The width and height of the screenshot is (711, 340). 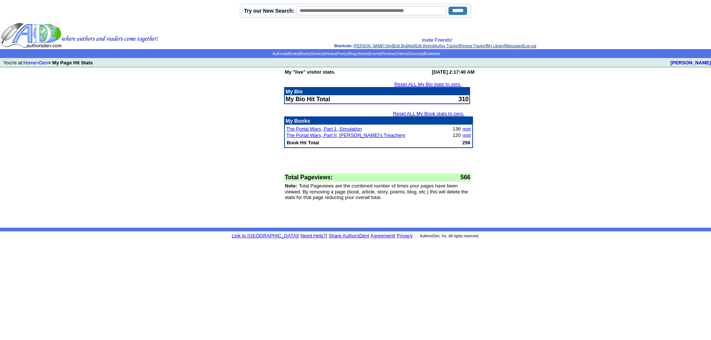 I want to click on a: Bookstore, so click(x=432, y=54).